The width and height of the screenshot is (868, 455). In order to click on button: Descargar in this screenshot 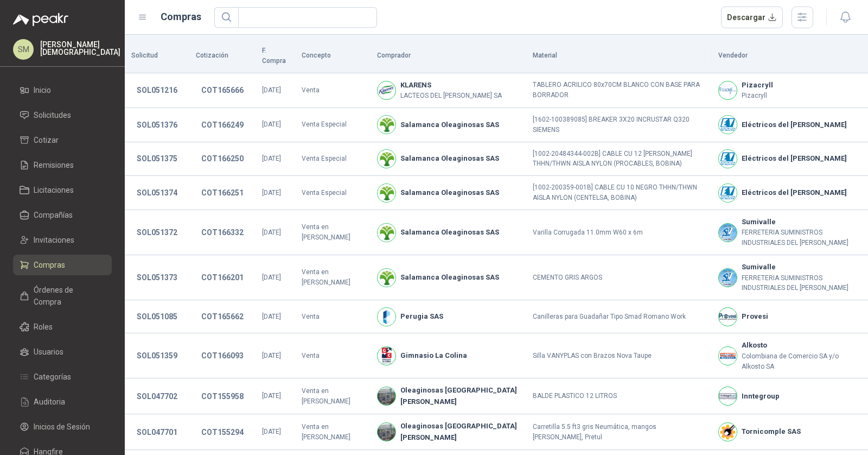, I will do `click(752, 17)`.